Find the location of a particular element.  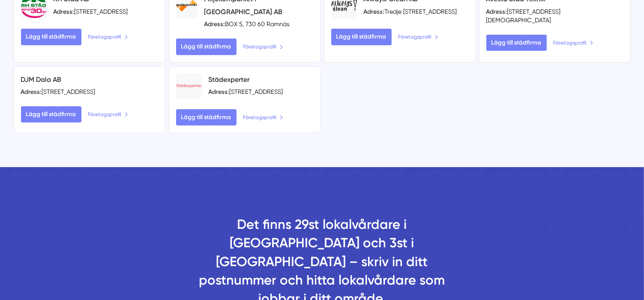

img: Städexperter logotyp is located at coordinates (189, 86).